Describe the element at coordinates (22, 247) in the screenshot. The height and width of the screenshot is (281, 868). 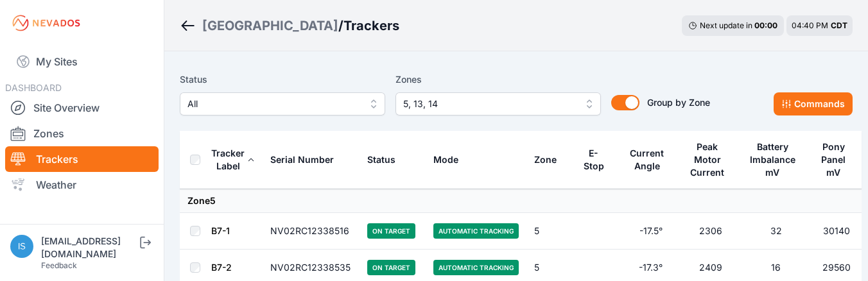
I see `img: iswagart@prim.com` at that location.